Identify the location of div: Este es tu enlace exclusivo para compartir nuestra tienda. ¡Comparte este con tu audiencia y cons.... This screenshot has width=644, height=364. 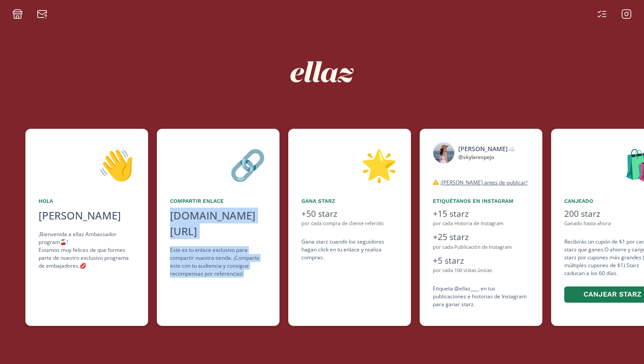
(218, 262).